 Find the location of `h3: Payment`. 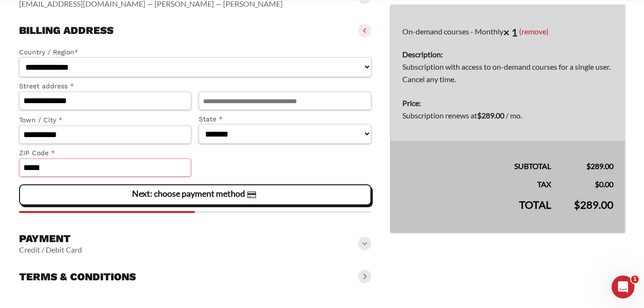

h3: Payment is located at coordinates (51, 238).